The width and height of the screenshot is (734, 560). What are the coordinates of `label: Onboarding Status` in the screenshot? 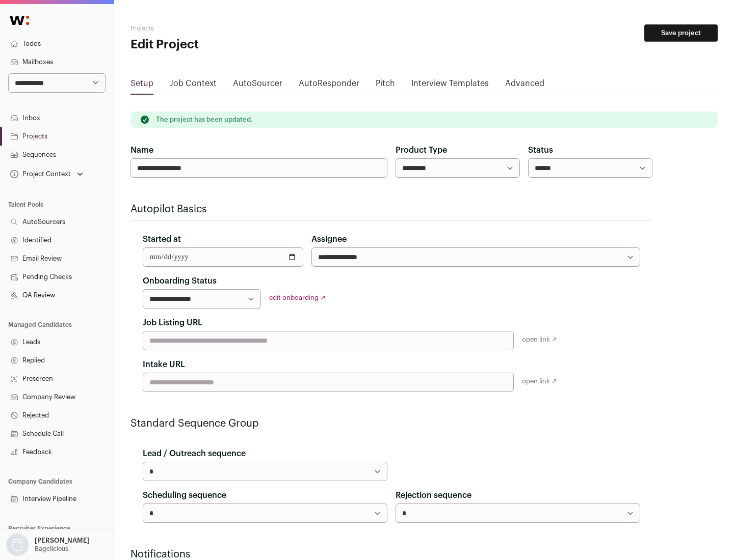 It's located at (179, 281).